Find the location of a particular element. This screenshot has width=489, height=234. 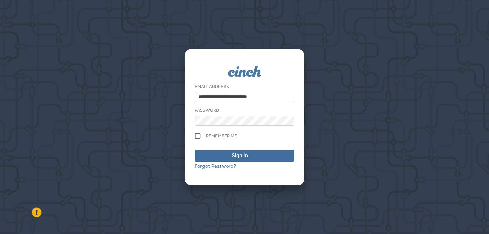

label: Email Address is located at coordinates (212, 87).